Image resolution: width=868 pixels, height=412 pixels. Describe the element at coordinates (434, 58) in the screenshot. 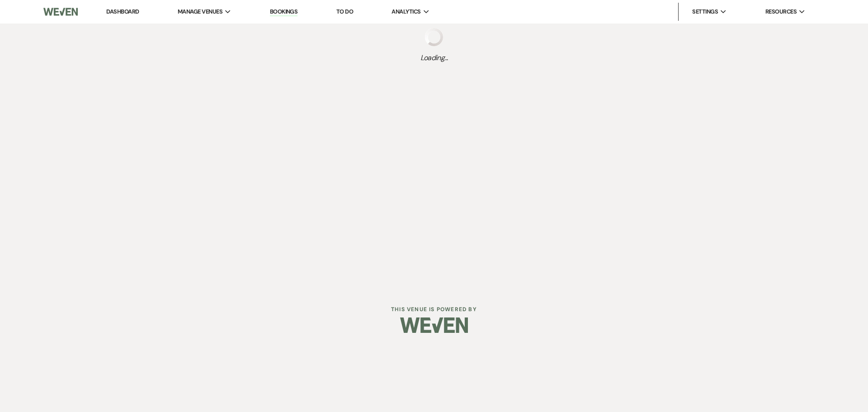

I see `span: Loading...` at that location.